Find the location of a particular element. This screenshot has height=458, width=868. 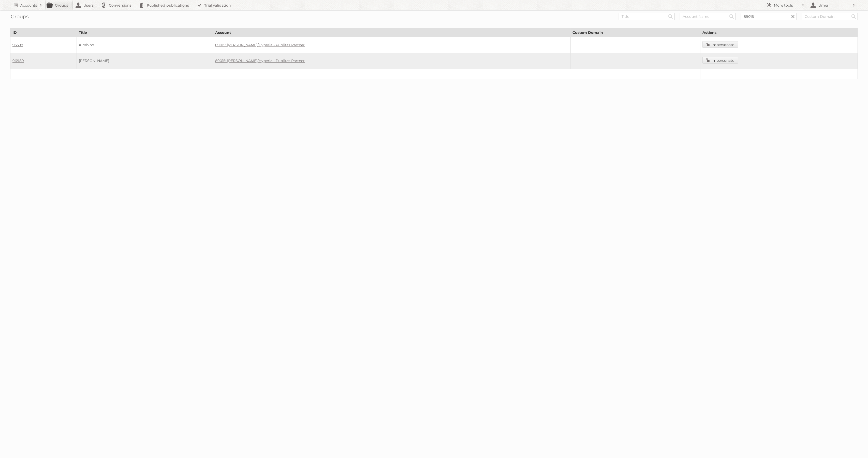

input: Custom Domain is located at coordinates (830, 16).